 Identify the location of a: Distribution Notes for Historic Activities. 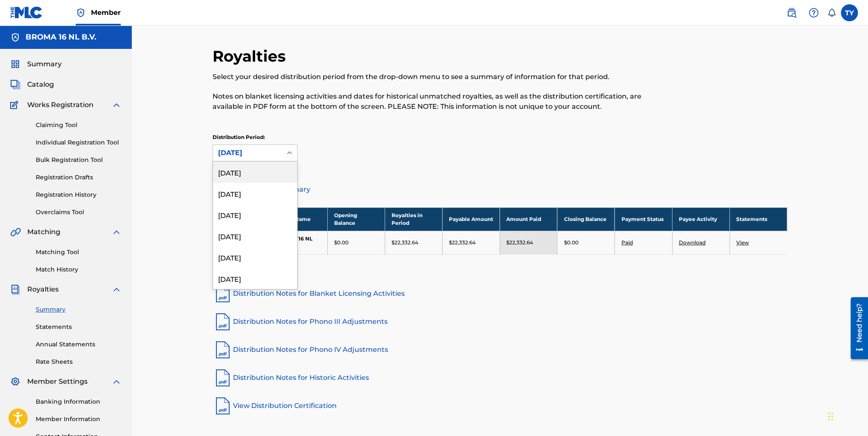
(500, 378).